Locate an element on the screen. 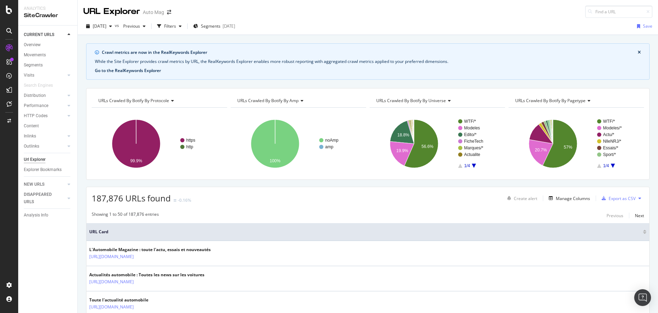  span: URLs Crawled By Botify By protocole is located at coordinates (134, 100).